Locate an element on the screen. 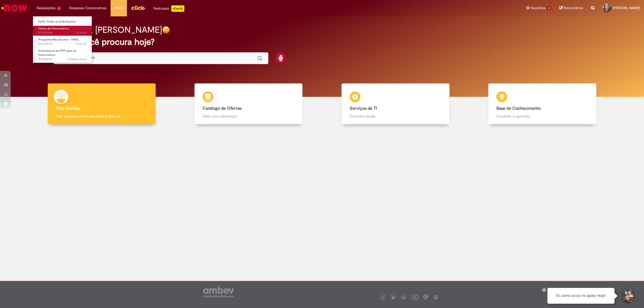 The width and height of the screenshot is (644, 308). span: Programa Meu Doutor - FAHZ is located at coordinates (58, 39).